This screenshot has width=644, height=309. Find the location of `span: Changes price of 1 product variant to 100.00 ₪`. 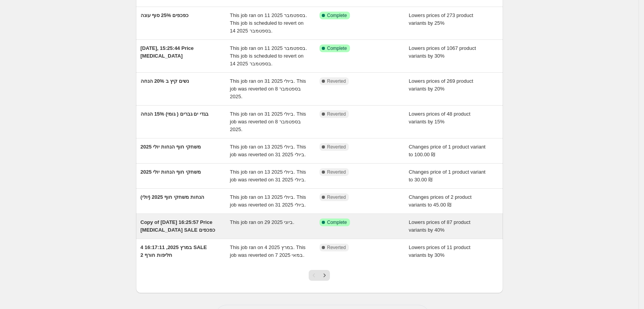

span: Changes price of 1 product variant to 100.00 ₪ is located at coordinates (447, 150).